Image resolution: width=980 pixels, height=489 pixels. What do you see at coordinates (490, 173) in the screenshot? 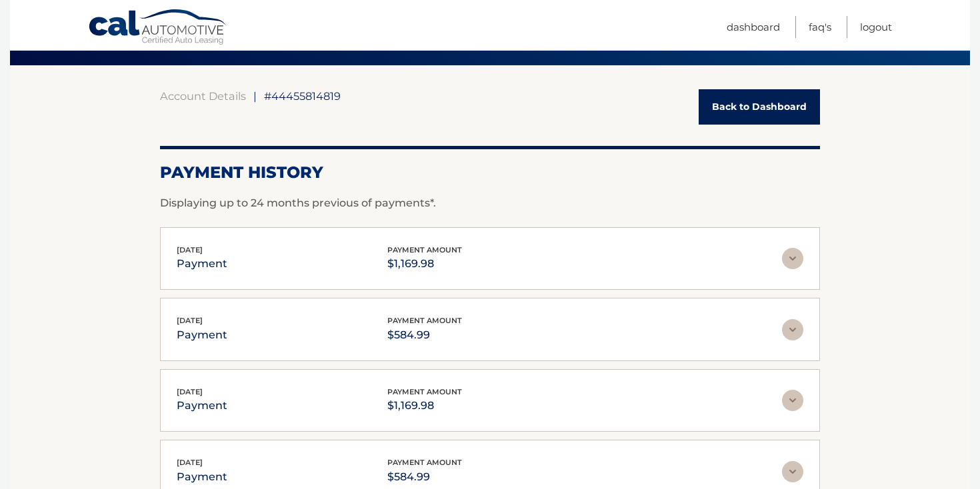
I see `h2: Payment History` at bounding box center [490, 173].